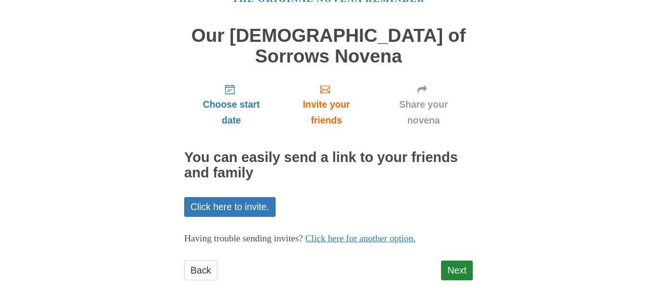  What do you see at coordinates (457, 270) in the screenshot?
I see `a: Next` at bounding box center [457, 270].